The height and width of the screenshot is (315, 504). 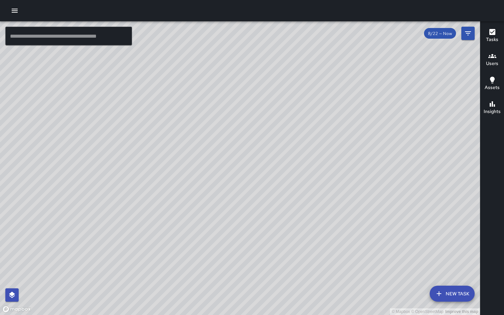 I want to click on span: 8/22 — Now, so click(x=440, y=33).